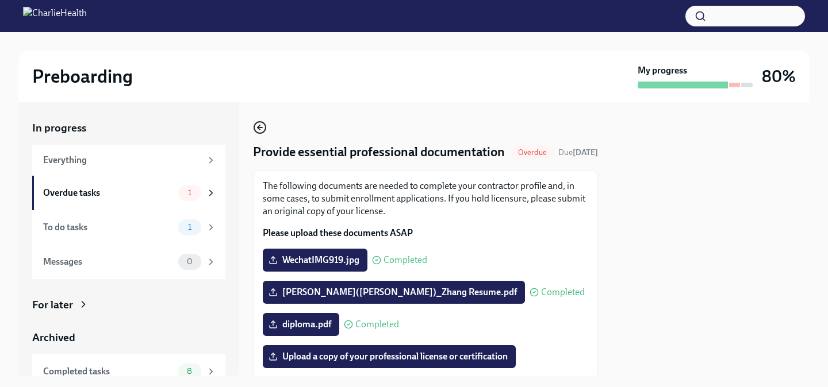 The image size is (828, 387). What do you see at coordinates (315, 260) in the screenshot?
I see `label: WechatIMG919.jpg` at bounding box center [315, 260].